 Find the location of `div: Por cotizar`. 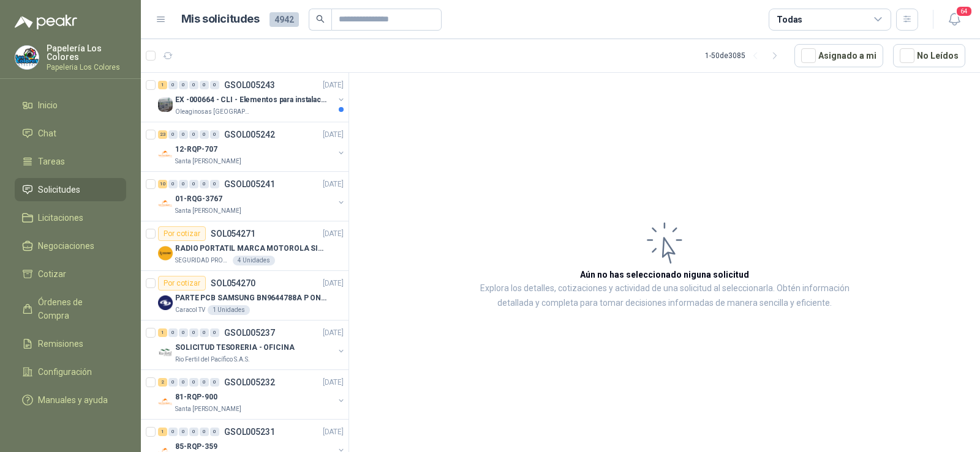

div: Por cotizar is located at coordinates (182, 283).